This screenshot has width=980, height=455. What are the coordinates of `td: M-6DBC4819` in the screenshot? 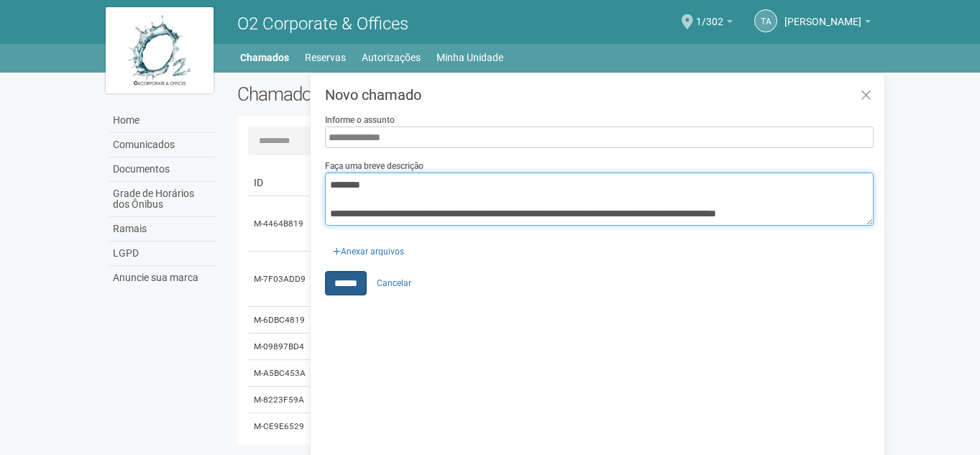 It's located at (280, 320).